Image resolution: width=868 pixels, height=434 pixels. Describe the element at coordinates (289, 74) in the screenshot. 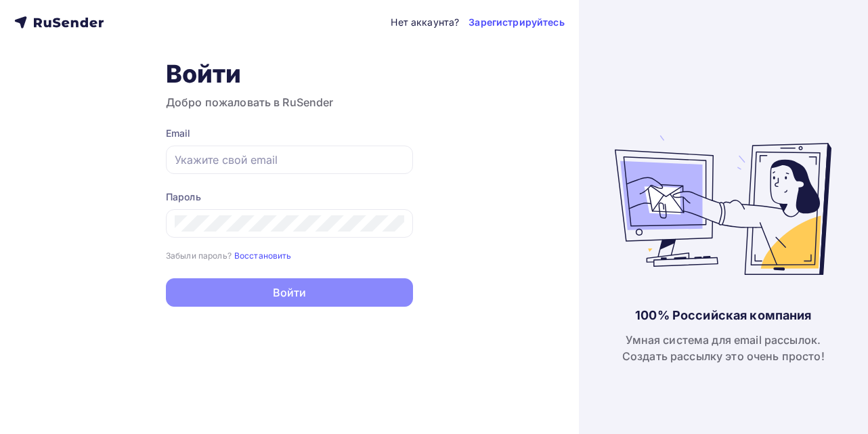

I see `h1: Войти` at that location.